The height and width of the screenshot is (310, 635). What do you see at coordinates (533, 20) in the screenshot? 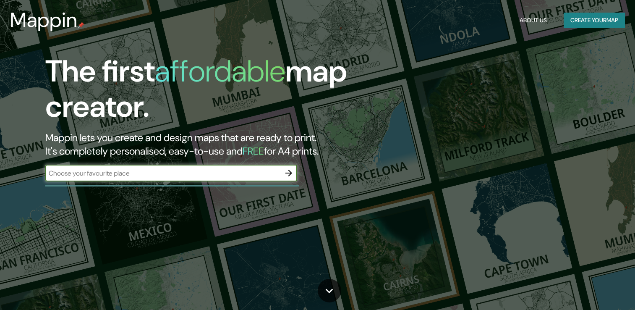
I see `button: About Us` at bounding box center [533, 20].